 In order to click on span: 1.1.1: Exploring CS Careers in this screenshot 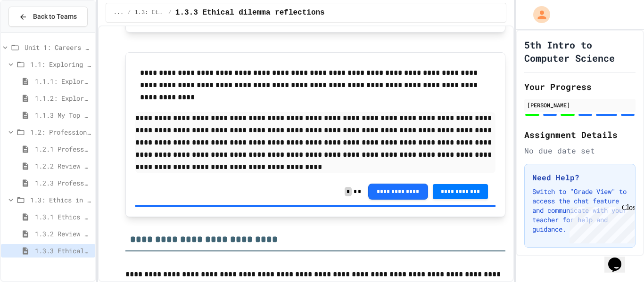, I will do `click(63, 81)`.